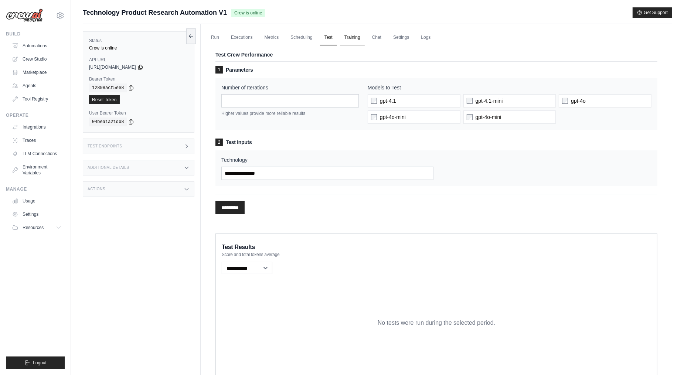  What do you see at coordinates (96, 189) in the screenshot?
I see `h3: Actions` at bounding box center [96, 189].